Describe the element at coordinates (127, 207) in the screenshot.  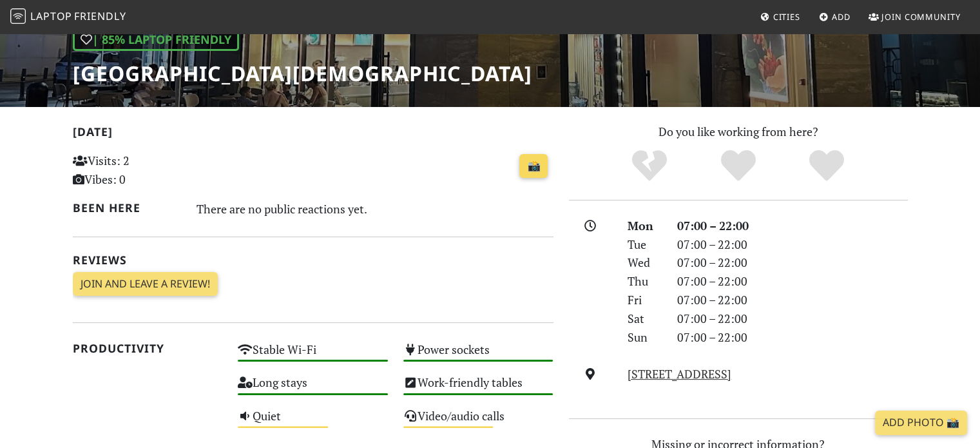
I see `h2: Been here` at that location.